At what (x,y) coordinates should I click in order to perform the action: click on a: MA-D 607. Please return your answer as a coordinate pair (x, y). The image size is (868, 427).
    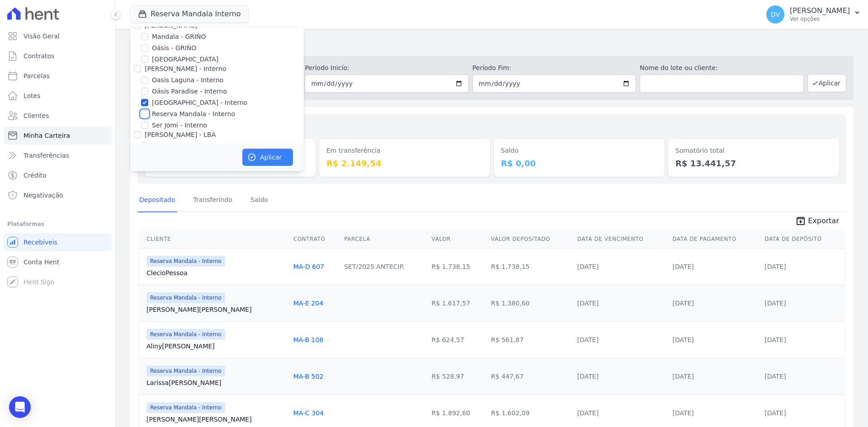
    Looking at the image, I should click on (309, 267).